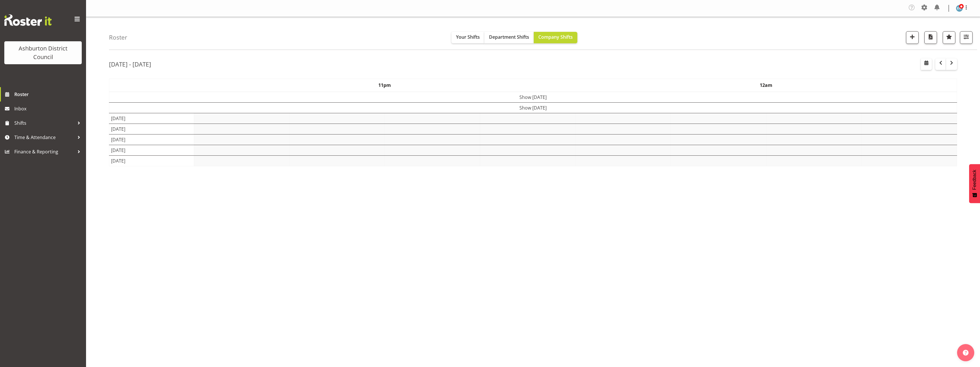 This screenshot has width=980, height=367. I want to click on span: Inbox, so click(48, 109).